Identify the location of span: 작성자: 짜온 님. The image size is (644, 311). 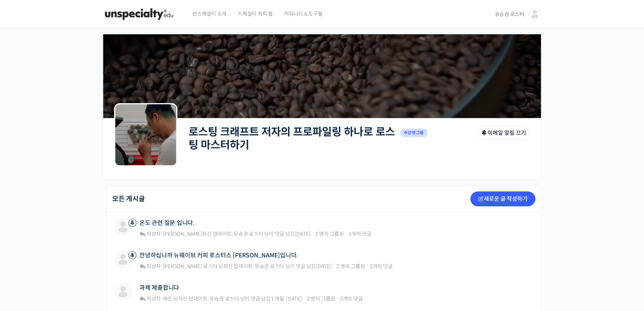
(162, 299).